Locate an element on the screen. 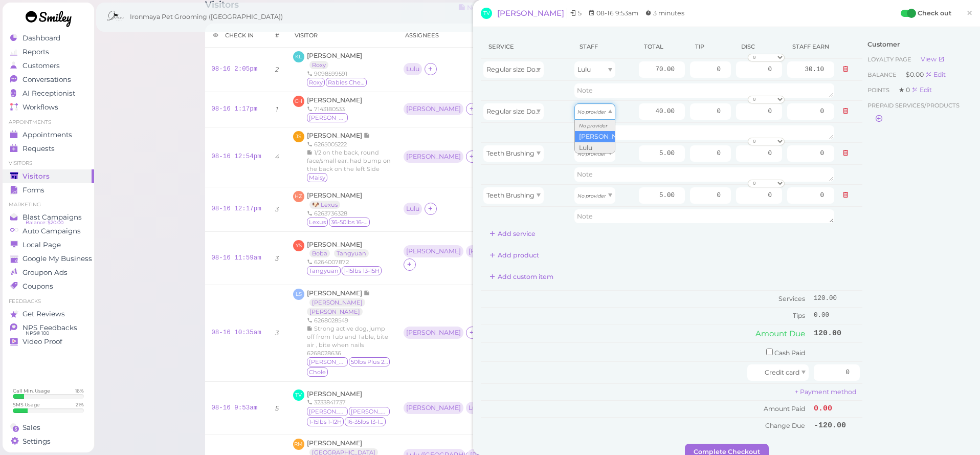  a: Reports is located at coordinates (48, 52).